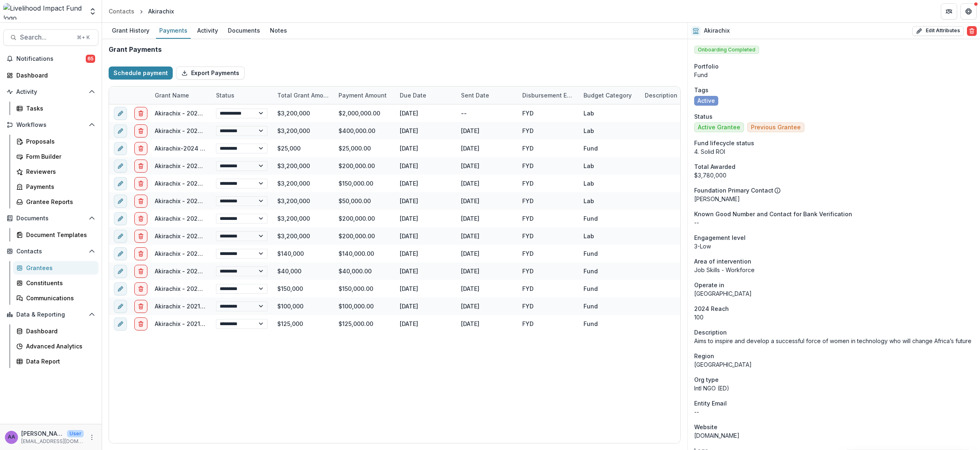 This screenshot has width=980, height=450. Describe the element at coordinates (43, 11) in the screenshot. I see `img: Livelihood Impact Fund logo` at that location.